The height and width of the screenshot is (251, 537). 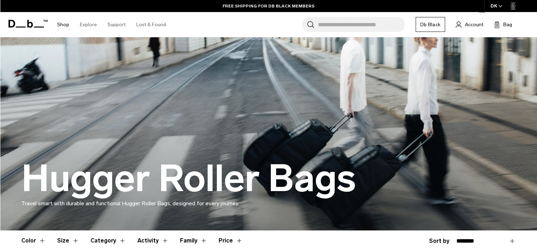 I want to click on a: Explore, so click(x=88, y=24).